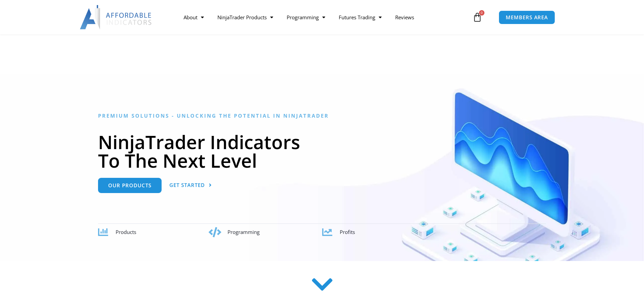  Describe the element at coordinates (187, 185) in the screenshot. I see `span: Get Started` at that location.